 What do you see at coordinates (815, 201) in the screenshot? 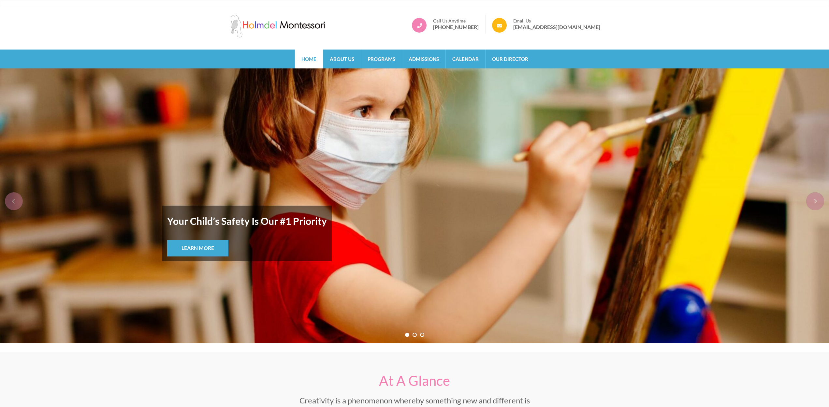
I see `div: next` at bounding box center [815, 201].